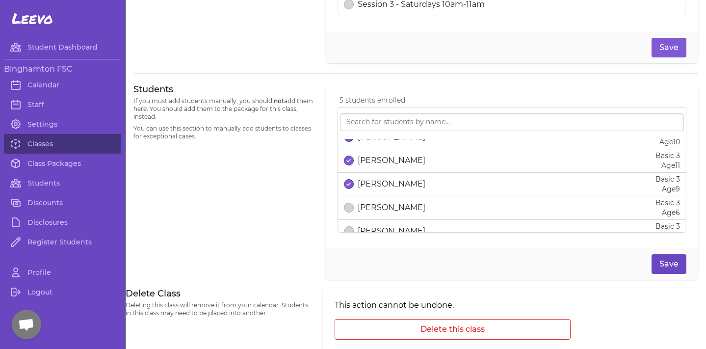  Describe the element at coordinates (452, 305) in the screenshot. I see `p: This action cannot be undone.` at that location.